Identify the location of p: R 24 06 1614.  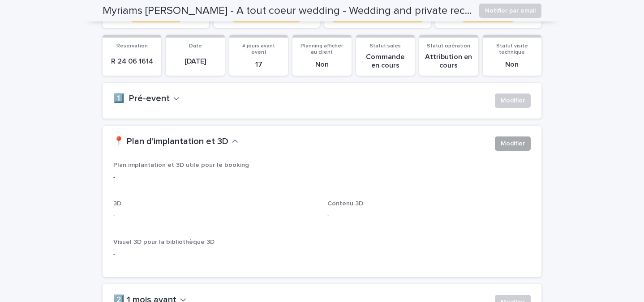
(131, 61).